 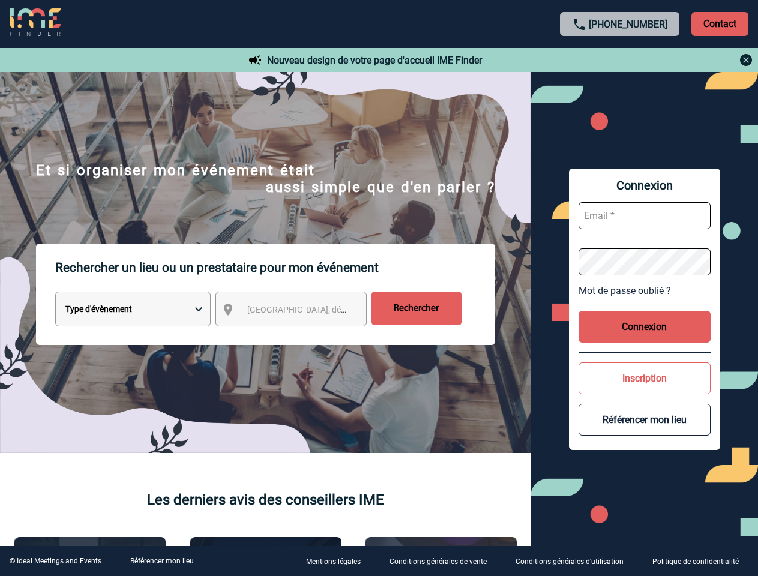 What do you see at coordinates (55, 561) in the screenshot?
I see `div: © Ideal Meetings and Events` at bounding box center [55, 561].